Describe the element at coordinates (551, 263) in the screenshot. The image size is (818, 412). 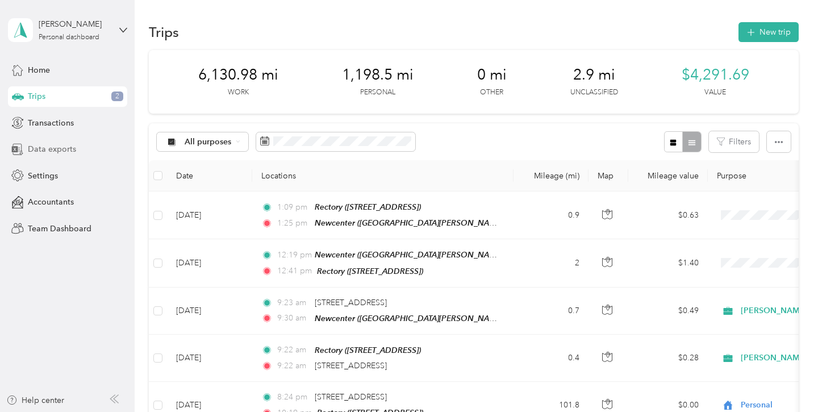
I see `td: 2` at that location.